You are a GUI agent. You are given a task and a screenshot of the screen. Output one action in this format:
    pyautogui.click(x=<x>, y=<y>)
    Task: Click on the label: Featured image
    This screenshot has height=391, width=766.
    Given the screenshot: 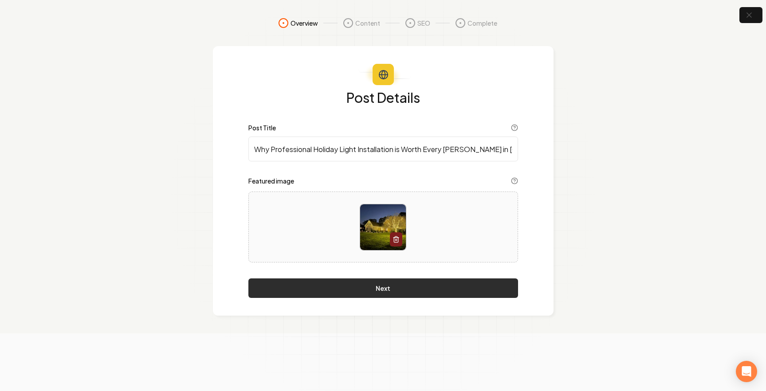 What is the action you would take?
    pyautogui.click(x=271, y=181)
    